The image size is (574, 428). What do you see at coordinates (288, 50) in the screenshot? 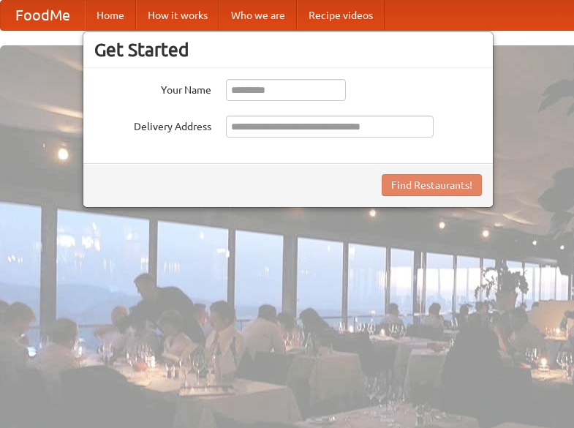
I see `h3: Get Started` at bounding box center [288, 50].